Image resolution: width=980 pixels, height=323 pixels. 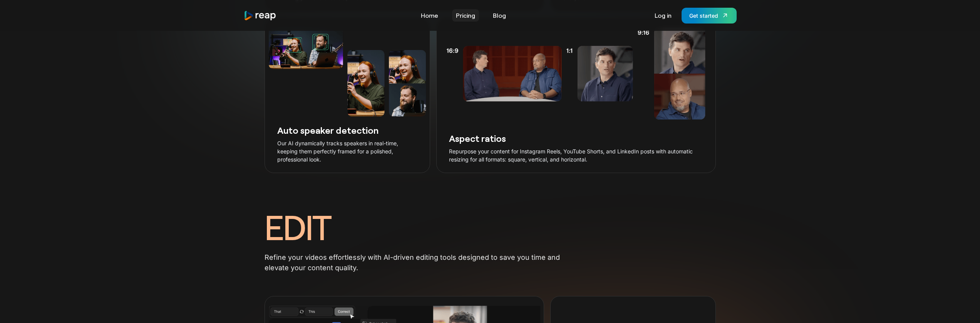 What do you see at coordinates (709, 15) in the screenshot?
I see `a: Get started` at bounding box center [709, 15].